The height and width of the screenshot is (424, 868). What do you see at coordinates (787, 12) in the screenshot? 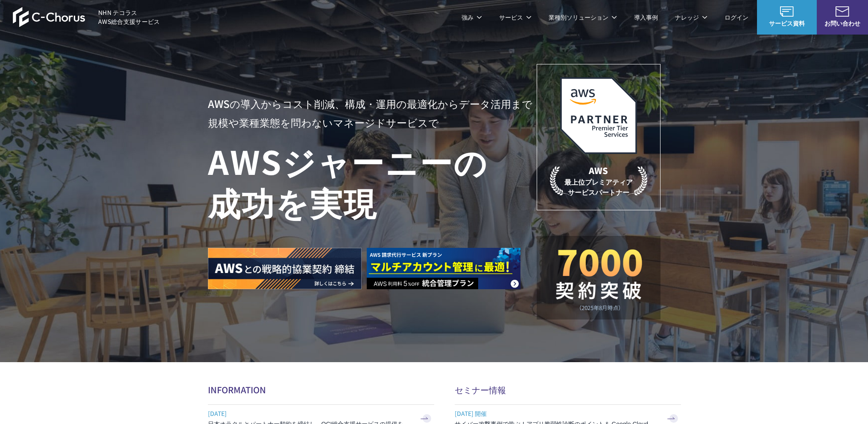
I see `img: AWS総合支援サービス C-Chorus サービス資料` at bounding box center [787, 12].